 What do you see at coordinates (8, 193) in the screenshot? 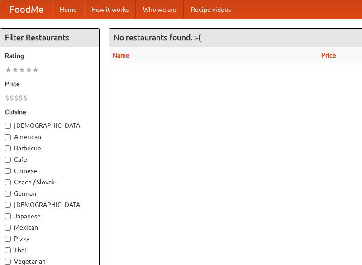
I see `input: German` at bounding box center [8, 193].